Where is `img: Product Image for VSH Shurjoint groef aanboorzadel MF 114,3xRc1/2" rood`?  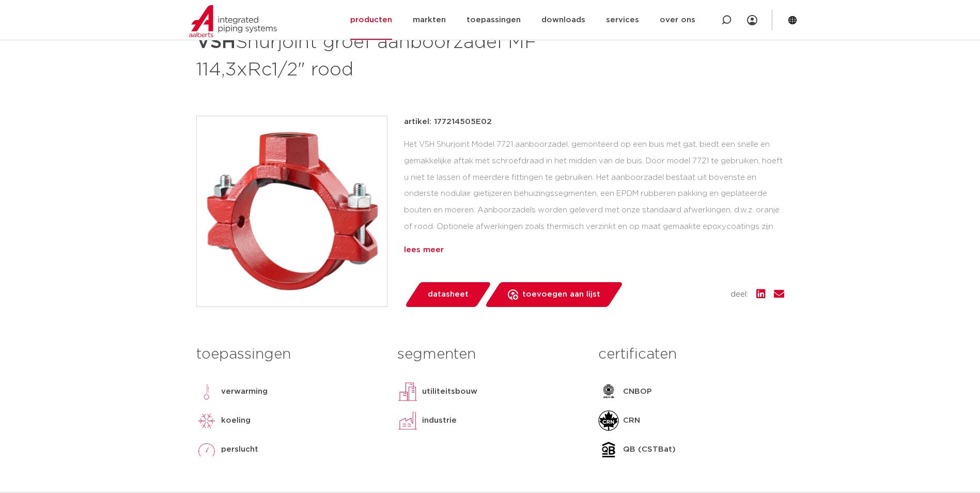 img: Product Image for VSH Shurjoint groef aanboorzadel MF 114,3xRc1/2" rood is located at coordinates (292, 212).